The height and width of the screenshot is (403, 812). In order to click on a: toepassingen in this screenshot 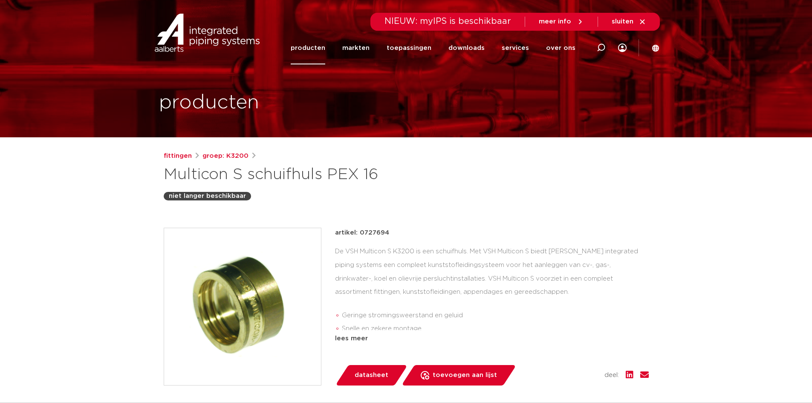, I will do `click(409, 48)`.